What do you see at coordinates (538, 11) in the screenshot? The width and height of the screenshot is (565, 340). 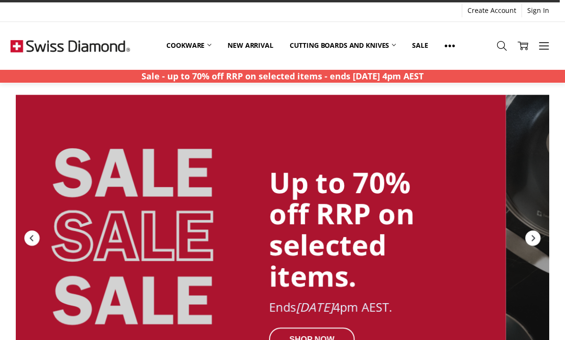 I see `a: Sign In` at bounding box center [538, 11].